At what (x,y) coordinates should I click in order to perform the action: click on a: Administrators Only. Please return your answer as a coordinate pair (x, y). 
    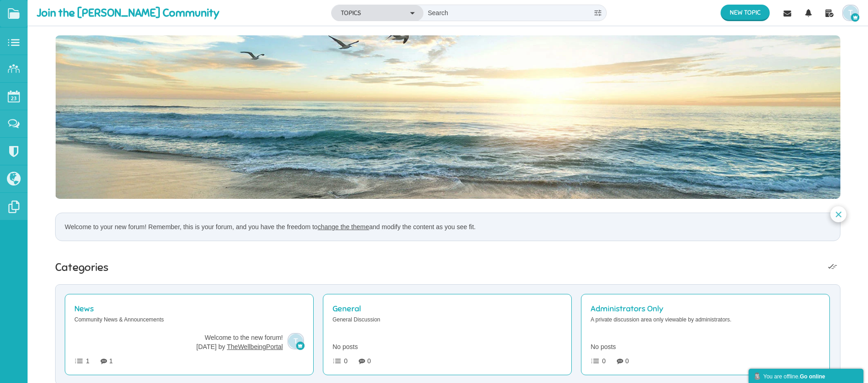
    Looking at the image, I should click on (627, 309).